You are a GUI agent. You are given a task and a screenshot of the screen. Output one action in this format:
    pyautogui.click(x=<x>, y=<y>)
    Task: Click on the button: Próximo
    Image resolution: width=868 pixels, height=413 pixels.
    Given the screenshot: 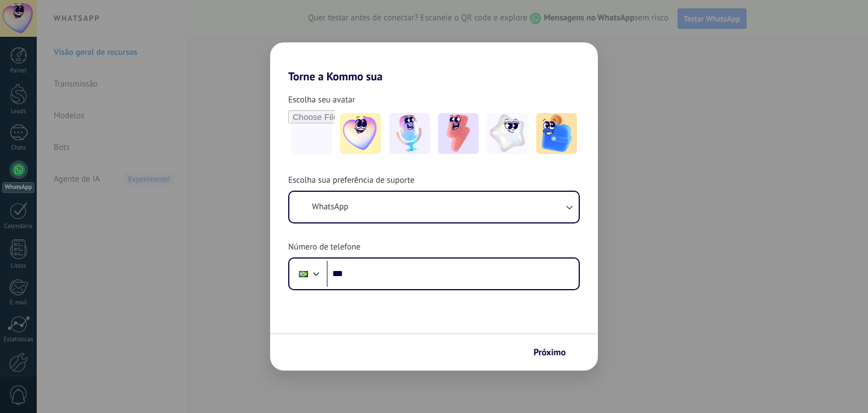 What is the action you would take?
    pyautogui.click(x=555, y=353)
    